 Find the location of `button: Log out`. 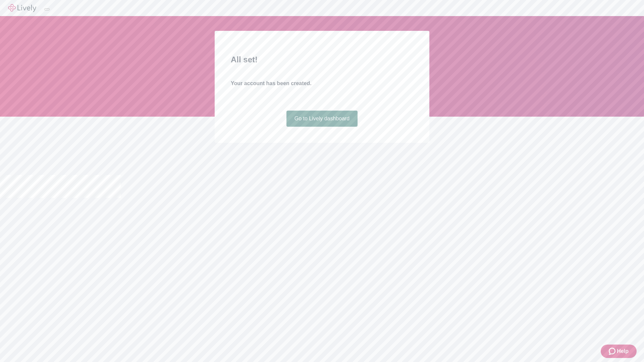

button: Log out is located at coordinates (47, 10).